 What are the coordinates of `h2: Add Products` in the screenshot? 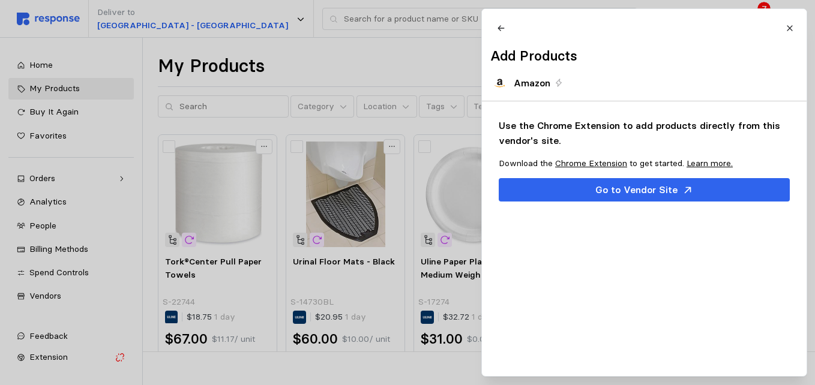 It's located at (533, 56).